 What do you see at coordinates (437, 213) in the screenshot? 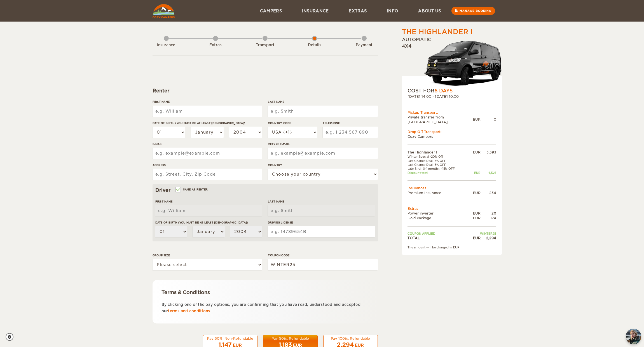
I see `td: Power inverter` at bounding box center [437, 213].